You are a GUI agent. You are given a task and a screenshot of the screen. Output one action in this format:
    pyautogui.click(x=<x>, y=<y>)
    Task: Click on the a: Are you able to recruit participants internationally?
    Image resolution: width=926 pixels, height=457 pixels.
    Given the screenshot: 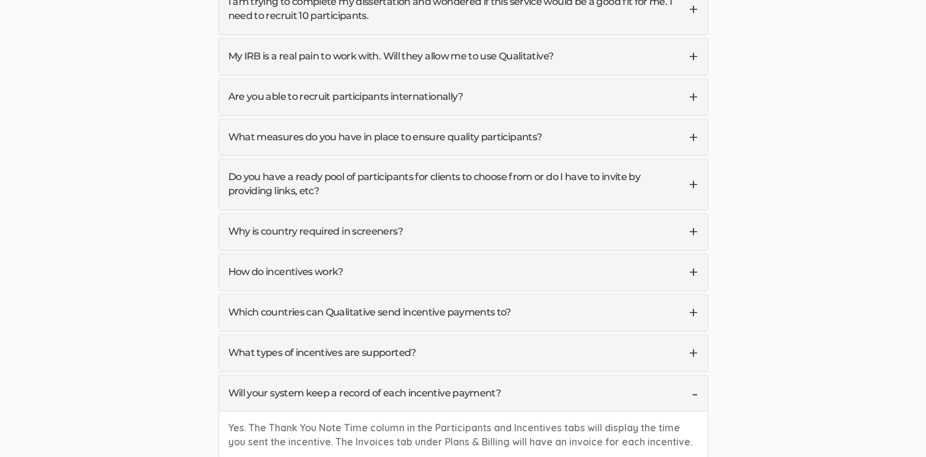 What is the action you would take?
    pyautogui.click(x=464, y=97)
    